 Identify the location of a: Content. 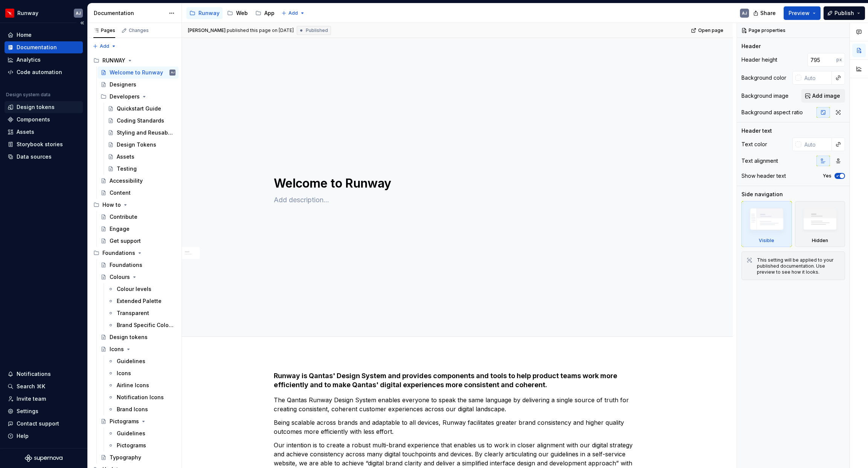
(138, 193).